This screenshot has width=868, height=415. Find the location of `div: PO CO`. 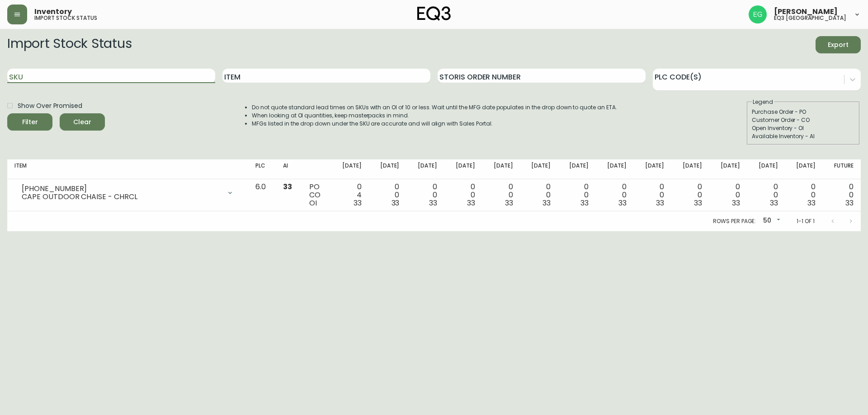

div: PO CO is located at coordinates (317, 195).